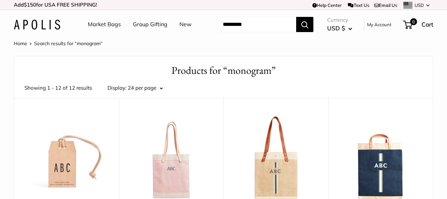 The height and width of the screenshot is (199, 447). What do you see at coordinates (385, 5) in the screenshot?
I see `a: Email Us` at bounding box center [385, 5].